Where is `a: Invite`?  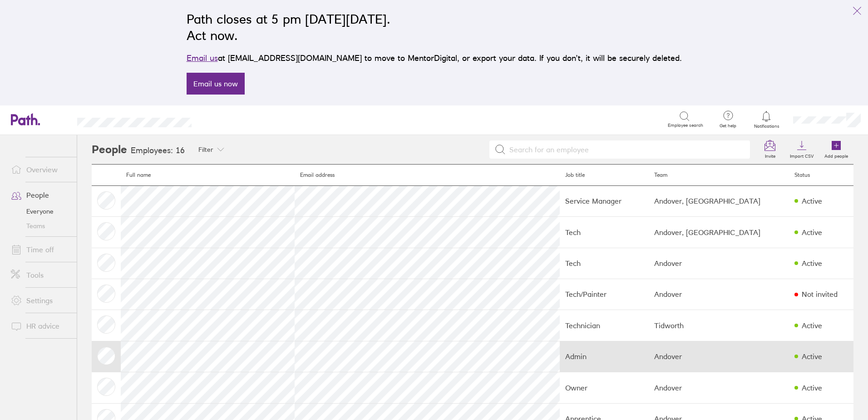
a: Invite is located at coordinates (770, 150).